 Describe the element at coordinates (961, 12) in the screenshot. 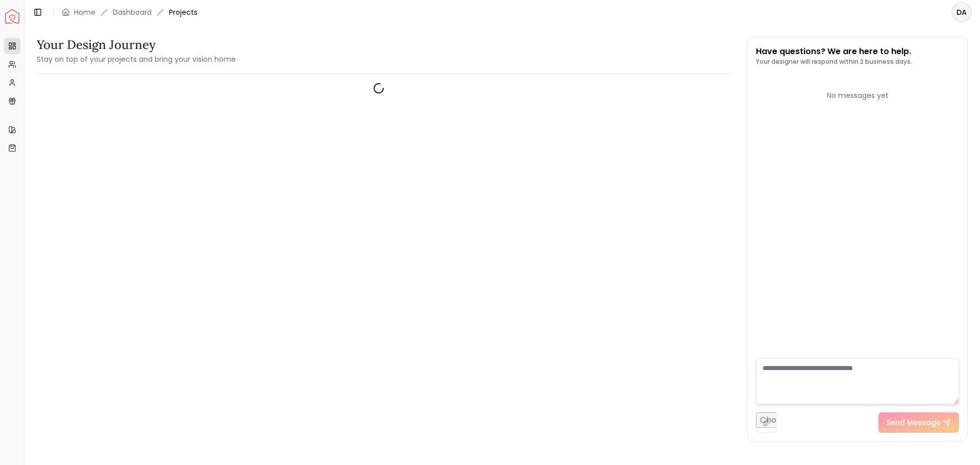

I see `button: DA` at that location.